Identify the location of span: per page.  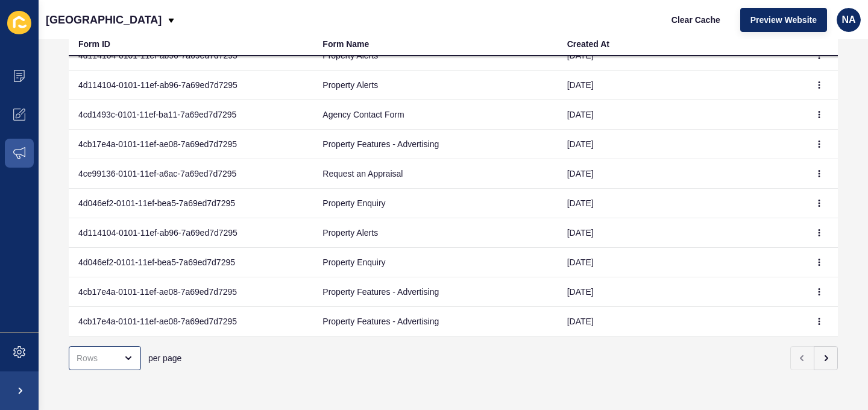
(164, 358).